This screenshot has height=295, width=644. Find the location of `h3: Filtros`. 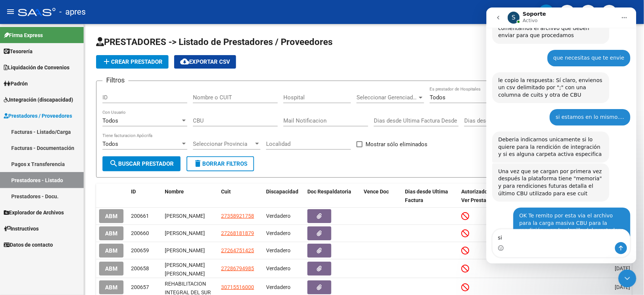

h3: Filtros is located at coordinates (115, 80).